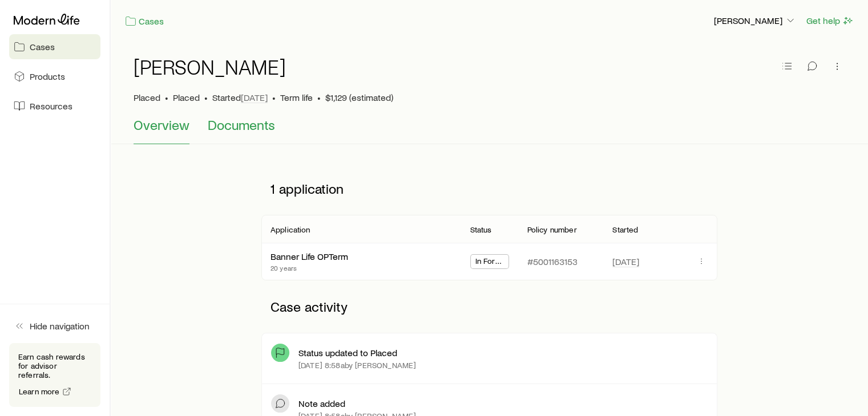  Describe the element at coordinates (489, 307) in the screenshot. I see `p: Case activity` at that location.